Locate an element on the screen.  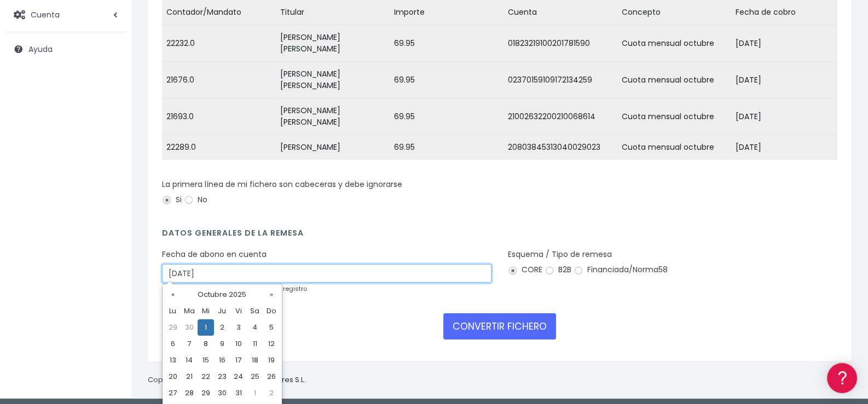
td: 7 is located at coordinates (190, 344).